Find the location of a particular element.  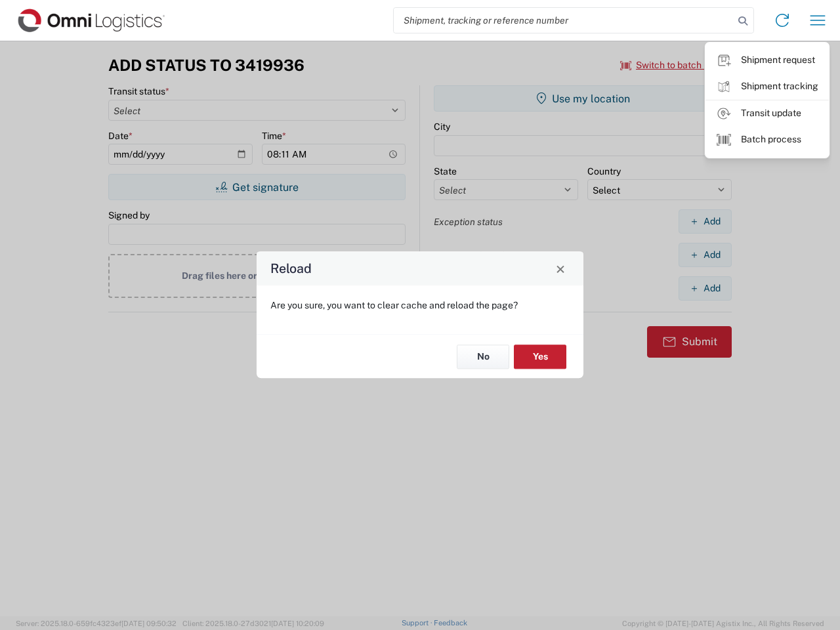

a: Shipment request is located at coordinates (767, 60).